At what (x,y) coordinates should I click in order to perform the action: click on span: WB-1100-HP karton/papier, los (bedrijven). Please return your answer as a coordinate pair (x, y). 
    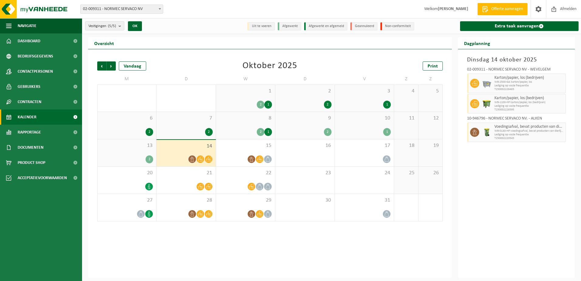
    Looking at the image, I should click on (529, 102).